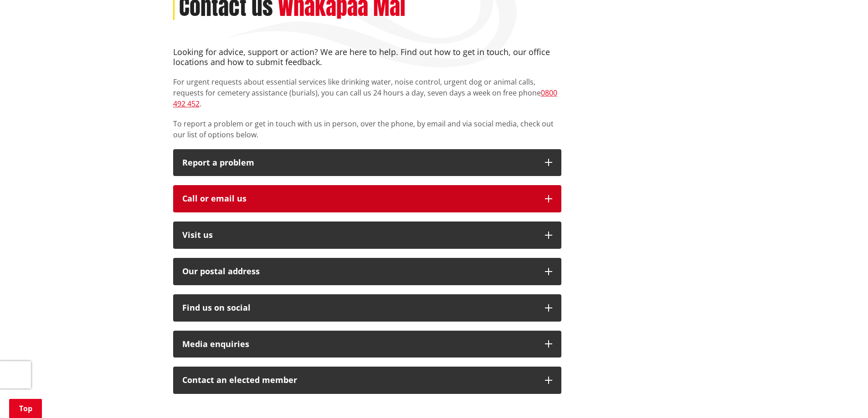 The image size is (868, 418). Describe the element at coordinates (368, 308) in the screenshot. I see `button: Find us on social` at that location.